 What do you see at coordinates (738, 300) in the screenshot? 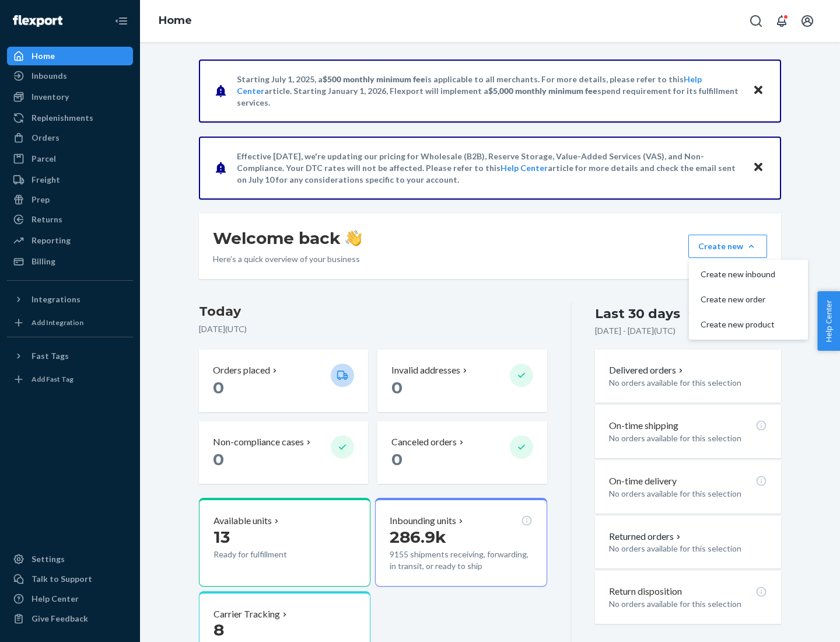
I see `span: Create new order` at bounding box center [738, 300].